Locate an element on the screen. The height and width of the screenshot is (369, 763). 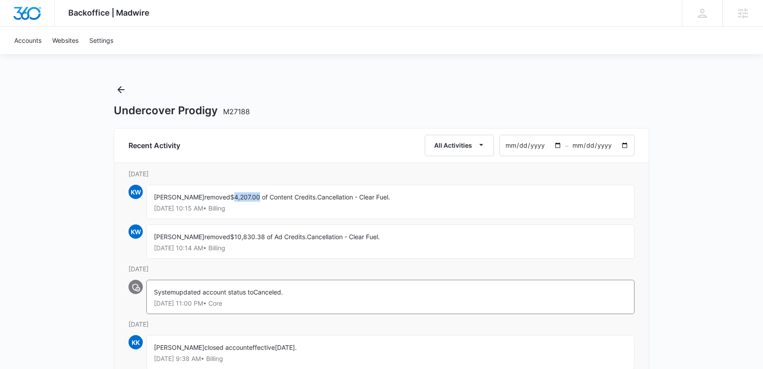
span: $10,830.38 of Ad Credits. is located at coordinates (269, 236).